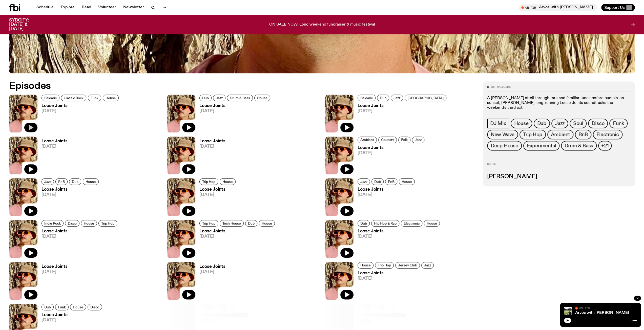  I want to click on a: Balearic, so click(50, 98).